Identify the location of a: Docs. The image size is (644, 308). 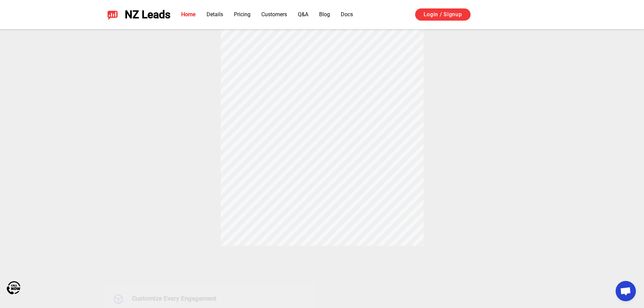
(347, 14).